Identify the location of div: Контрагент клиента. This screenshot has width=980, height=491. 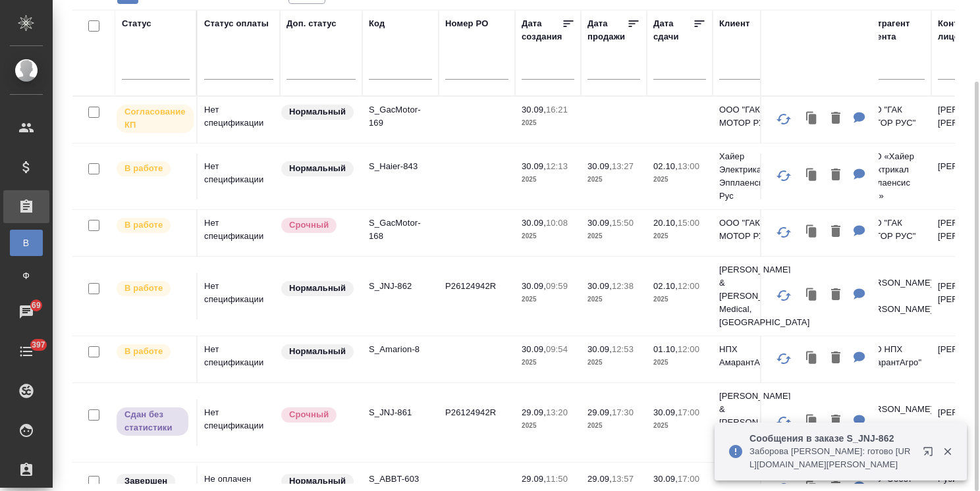
(893, 31).